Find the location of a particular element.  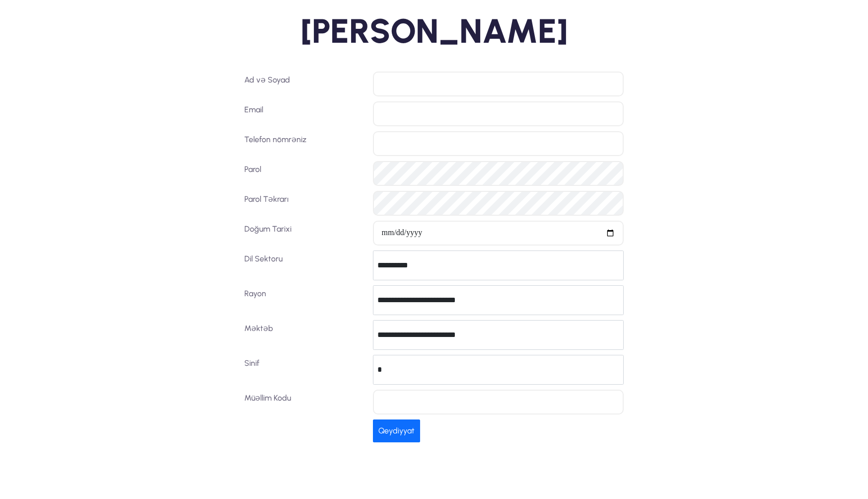

label: Parol is located at coordinates (305, 173).